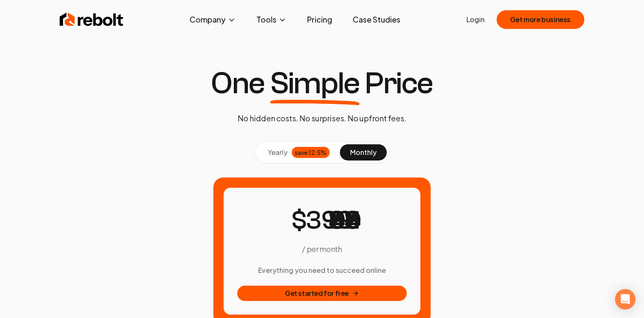 Image resolution: width=644 pixels, height=318 pixels. Describe the element at coordinates (322, 83) in the screenshot. I see `h1: One Price` at that location.